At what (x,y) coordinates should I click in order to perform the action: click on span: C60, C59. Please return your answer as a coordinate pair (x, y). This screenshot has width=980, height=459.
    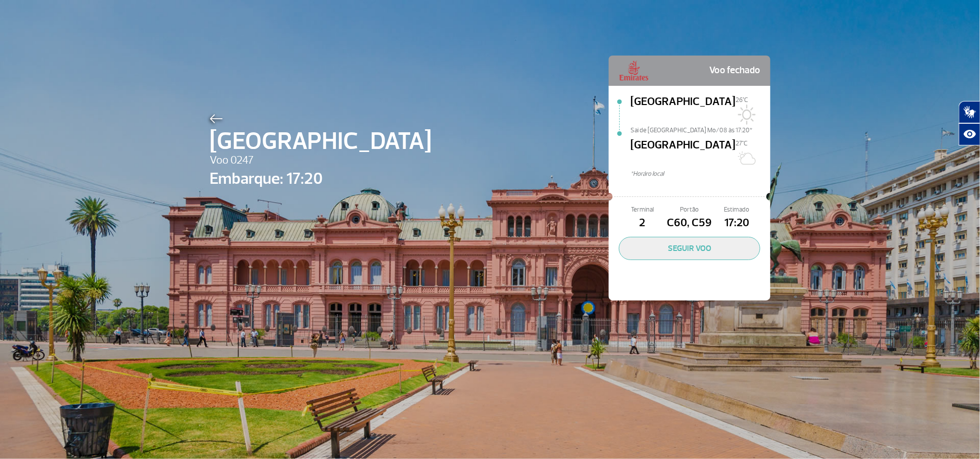
    Looking at the image, I should click on (689, 223).